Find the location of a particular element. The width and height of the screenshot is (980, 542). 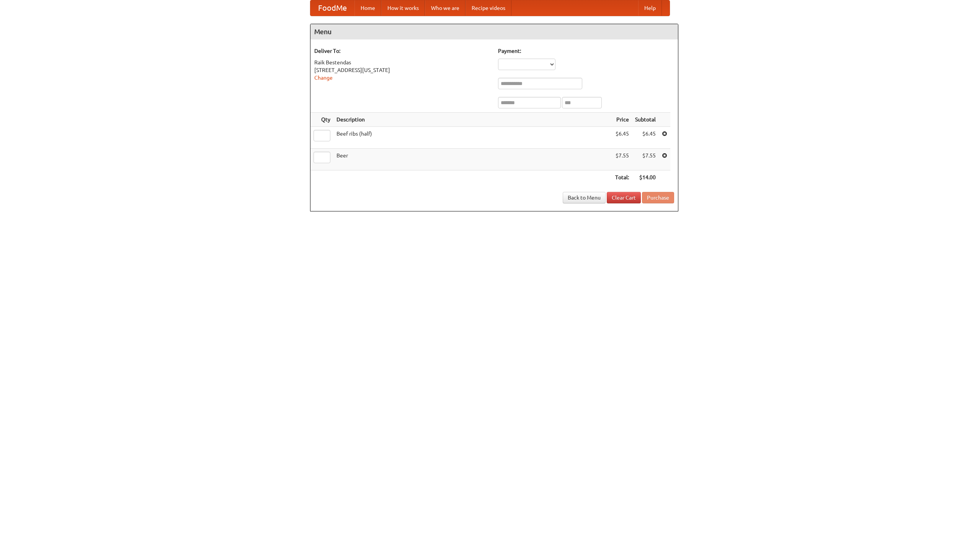

td: Beef ribs (half) is located at coordinates (473, 137).